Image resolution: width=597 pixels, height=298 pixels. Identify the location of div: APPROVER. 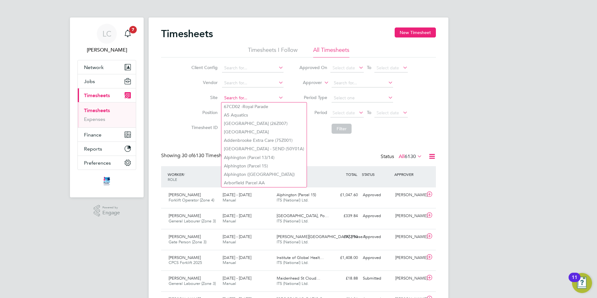
(409, 174).